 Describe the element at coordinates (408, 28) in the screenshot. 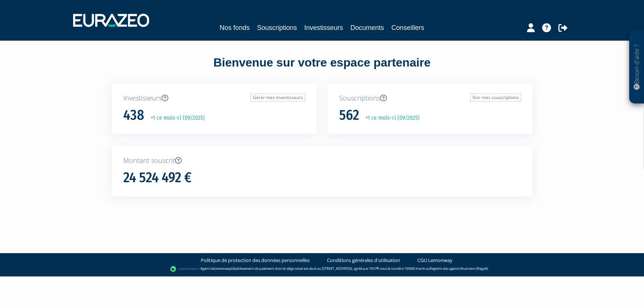

I see `a: Conseillers` at that location.